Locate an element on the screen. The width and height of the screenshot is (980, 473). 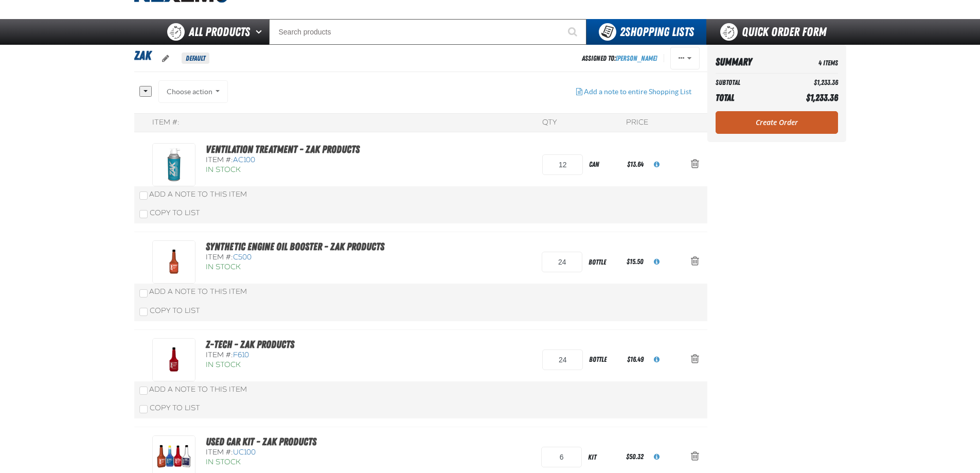
span: $1,233.36 is located at coordinates (822, 97).